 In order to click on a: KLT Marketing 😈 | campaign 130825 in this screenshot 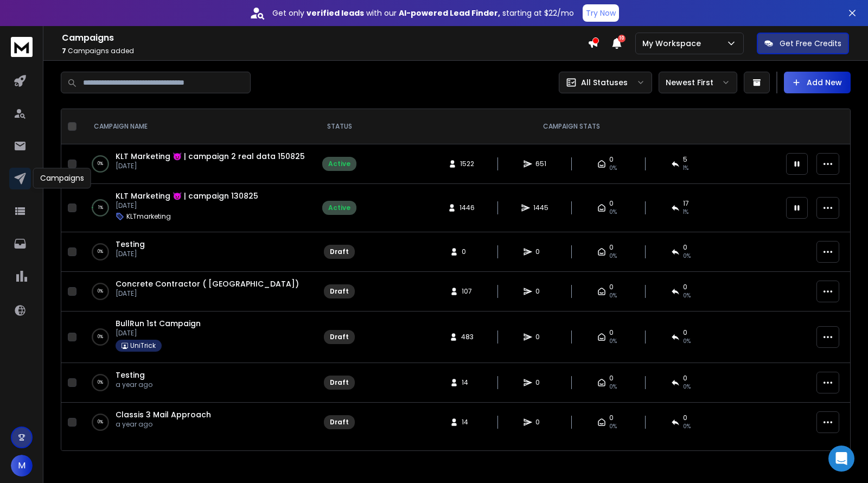, I will do `click(187, 196)`.